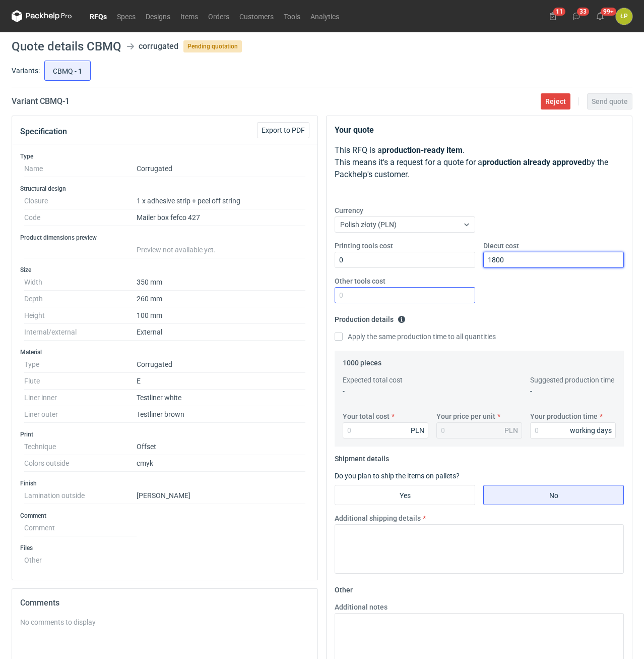  What do you see at coordinates (80, 169) in the screenshot?
I see `dt: Name` at bounding box center [80, 169].